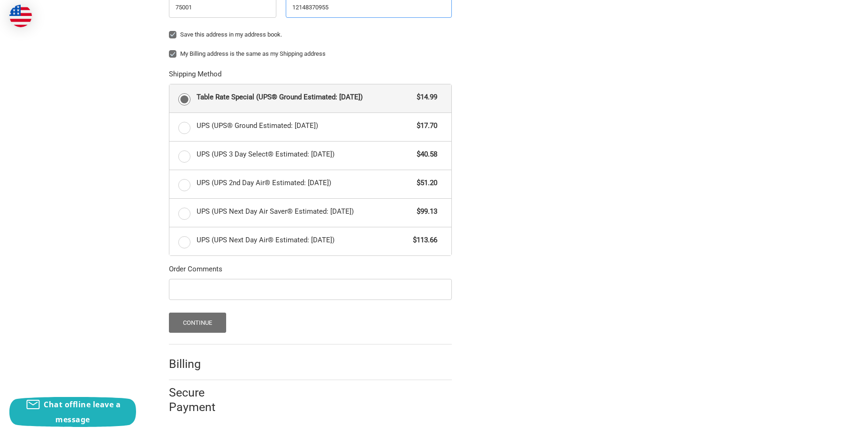 This screenshot has width=868, height=434. What do you see at coordinates (425, 126) in the screenshot?
I see `span: $17.70` at bounding box center [425, 126].